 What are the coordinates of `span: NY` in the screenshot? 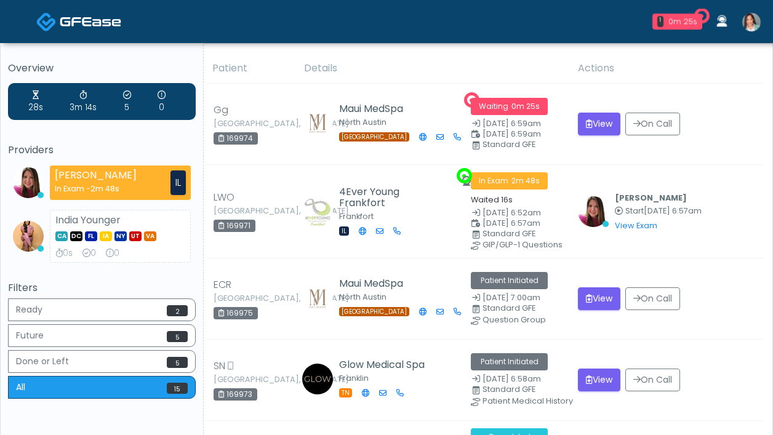 It's located at (121, 236).